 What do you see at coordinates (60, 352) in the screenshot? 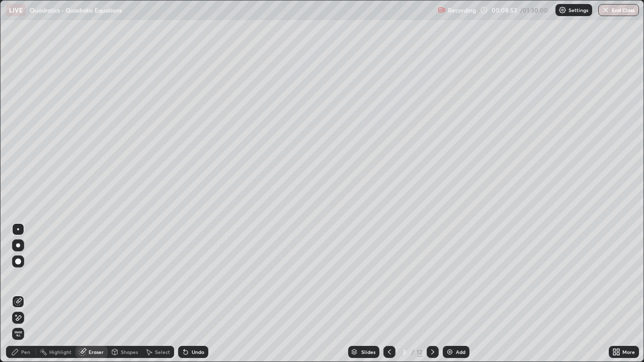
I see `div: Highlight` at bounding box center [60, 352].